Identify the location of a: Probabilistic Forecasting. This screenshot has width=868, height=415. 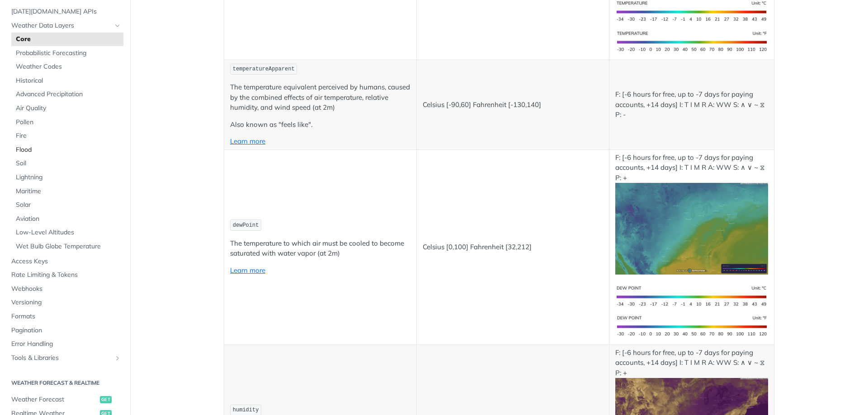
(68, 54).